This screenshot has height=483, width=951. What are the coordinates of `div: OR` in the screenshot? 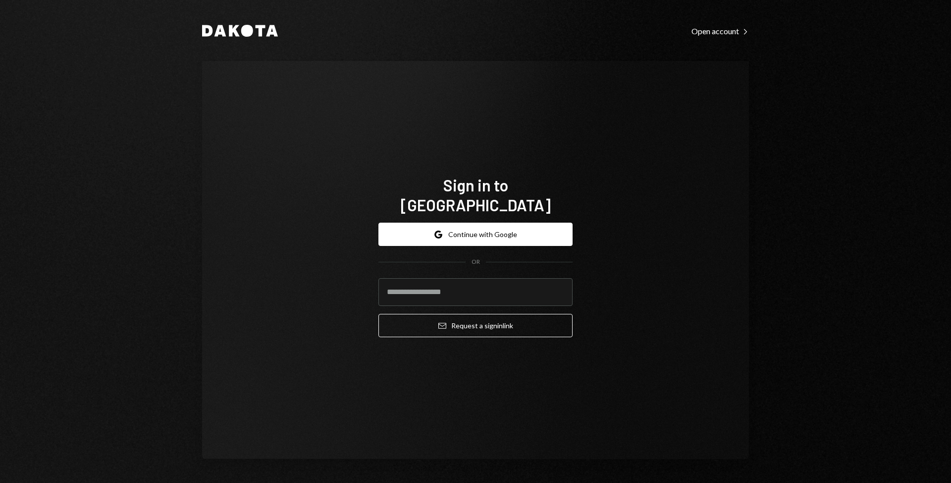 It's located at (476, 262).